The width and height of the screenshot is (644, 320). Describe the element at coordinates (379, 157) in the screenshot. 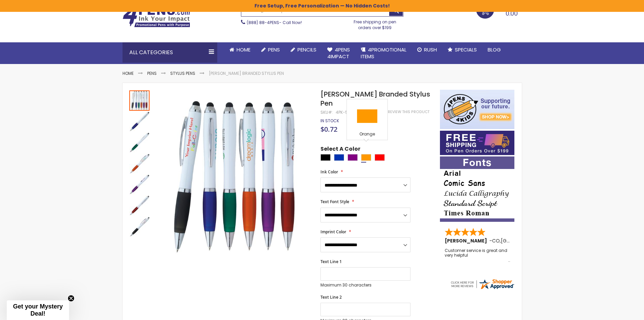

I see `div: Red` at that location.